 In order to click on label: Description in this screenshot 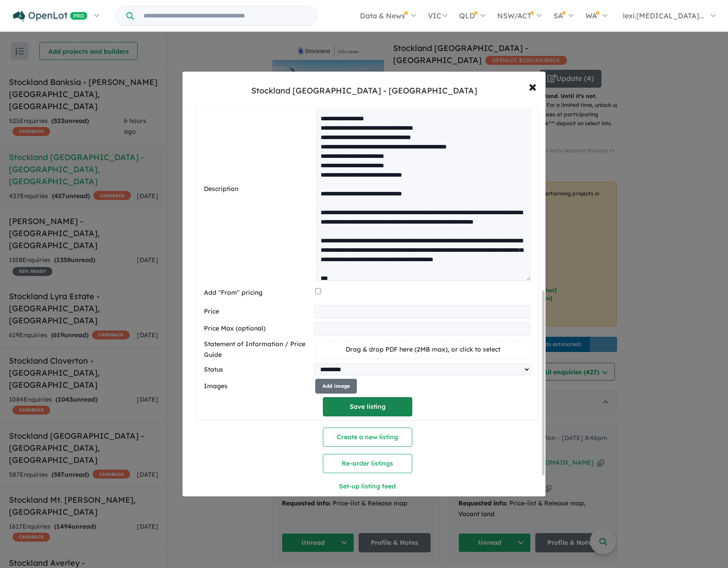, I will do `click(258, 189)`.